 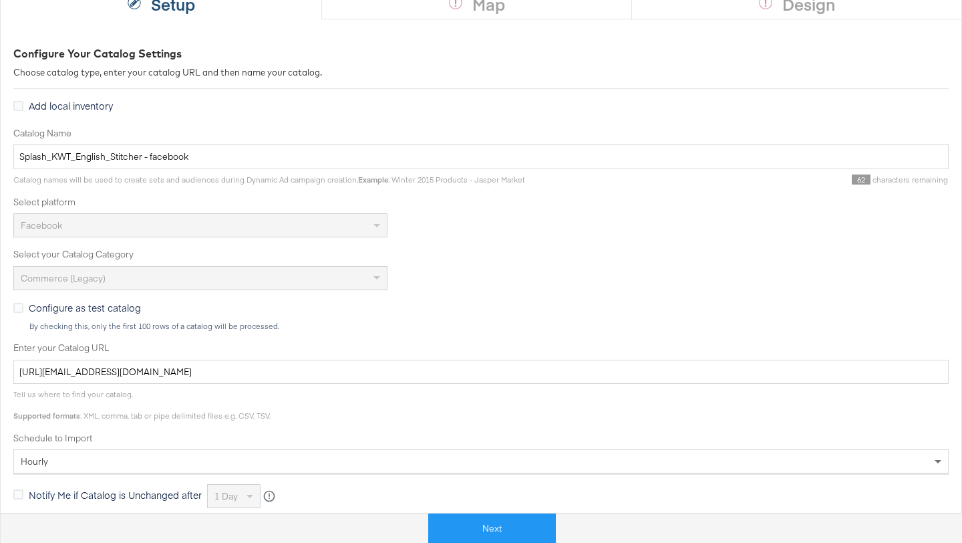 I want to click on span: Facebook, so click(x=41, y=225).